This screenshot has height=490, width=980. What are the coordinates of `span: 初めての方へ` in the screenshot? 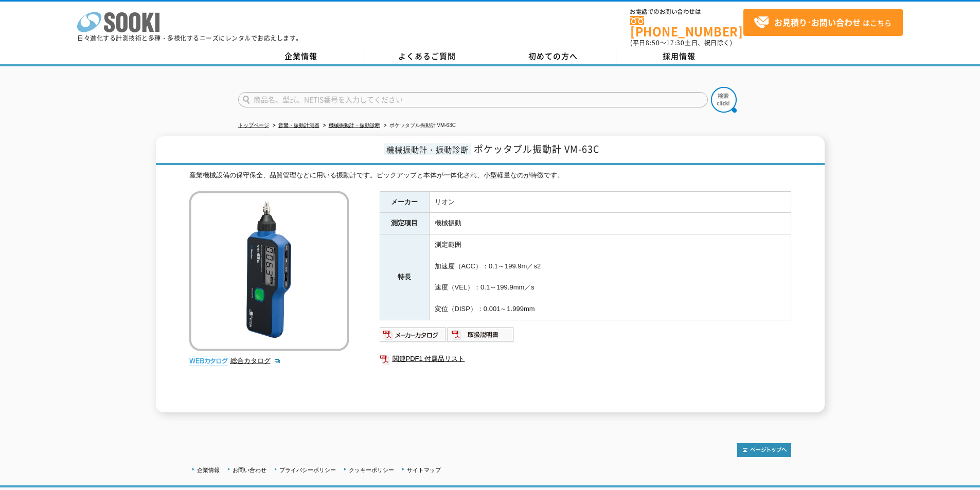 It's located at (553, 56).